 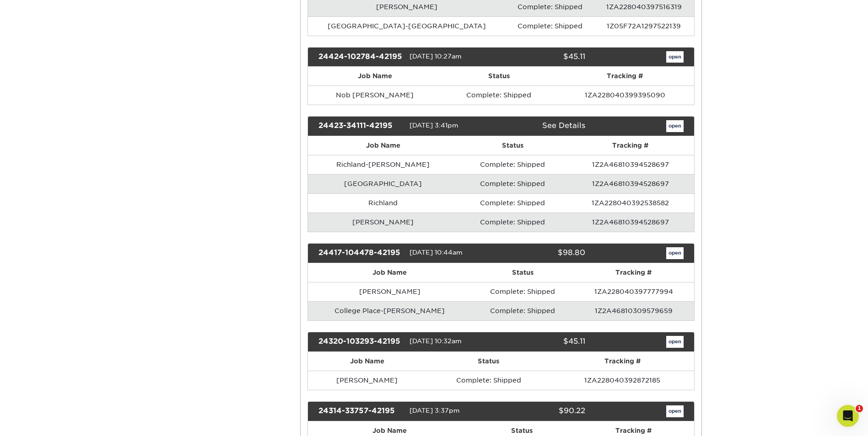 What do you see at coordinates (543, 253) in the screenshot?
I see `div: $98.80` at bounding box center [543, 253].